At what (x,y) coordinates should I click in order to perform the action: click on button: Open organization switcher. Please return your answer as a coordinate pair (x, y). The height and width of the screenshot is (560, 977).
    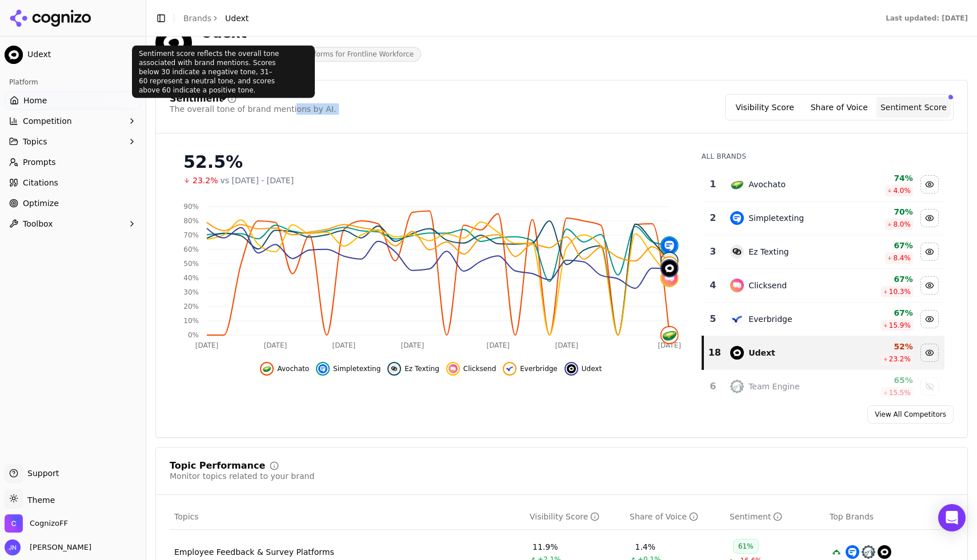
    Looking at the image, I should click on (36, 523).